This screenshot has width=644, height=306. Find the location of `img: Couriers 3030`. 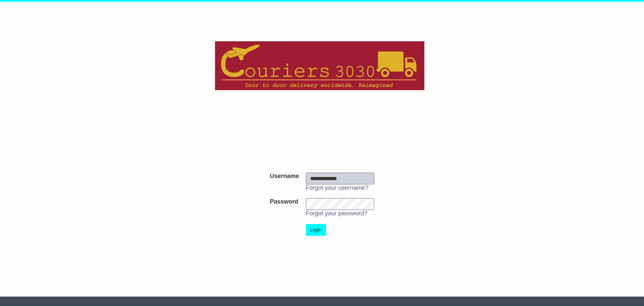

img: Couriers 3030 is located at coordinates (322, 65).